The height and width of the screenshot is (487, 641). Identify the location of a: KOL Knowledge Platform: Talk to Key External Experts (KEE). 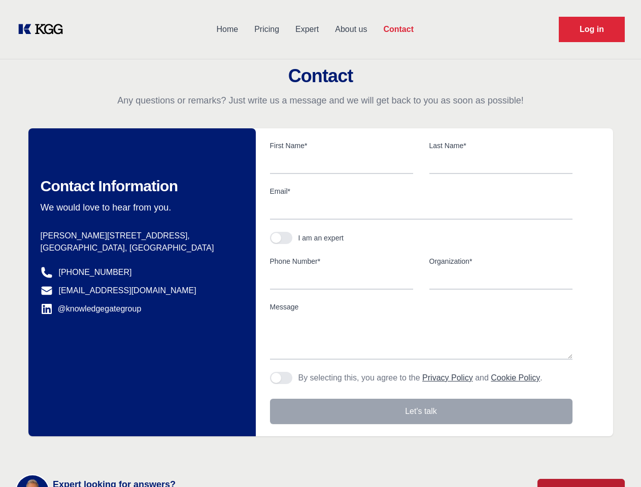
(44, 29).